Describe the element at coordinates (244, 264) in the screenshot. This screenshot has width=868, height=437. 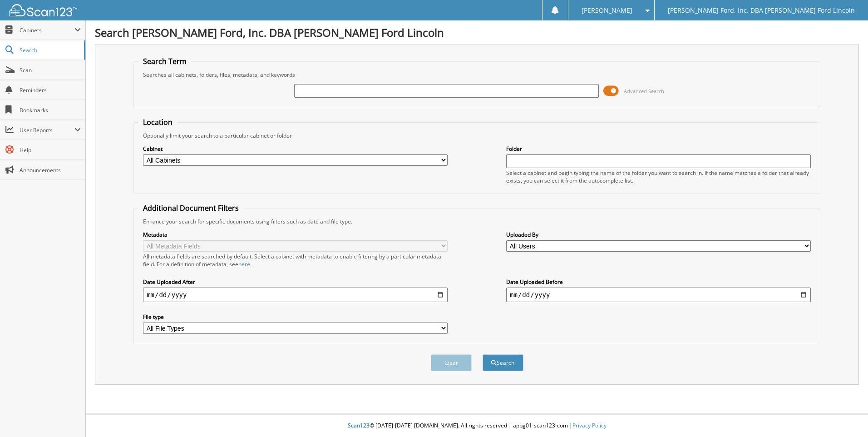
I see `a: here` at that location.